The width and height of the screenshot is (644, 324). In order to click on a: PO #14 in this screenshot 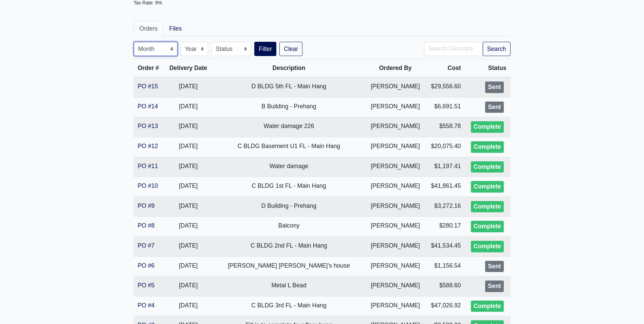, I will do `click(148, 106)`.